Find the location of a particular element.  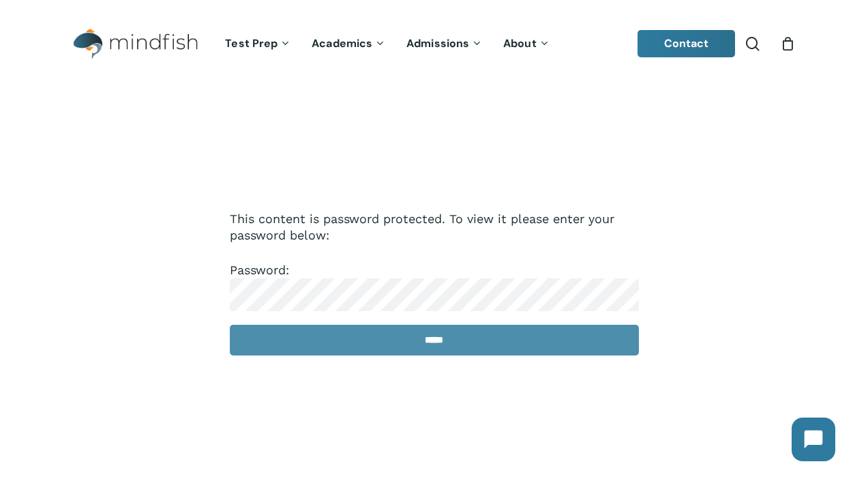

a: About is located at coordinates (527, 44).